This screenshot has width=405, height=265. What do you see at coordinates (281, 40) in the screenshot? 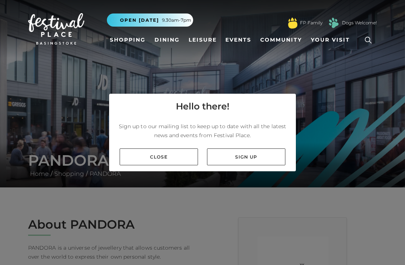
I see `a: Community` at bounding box center [281, 40].